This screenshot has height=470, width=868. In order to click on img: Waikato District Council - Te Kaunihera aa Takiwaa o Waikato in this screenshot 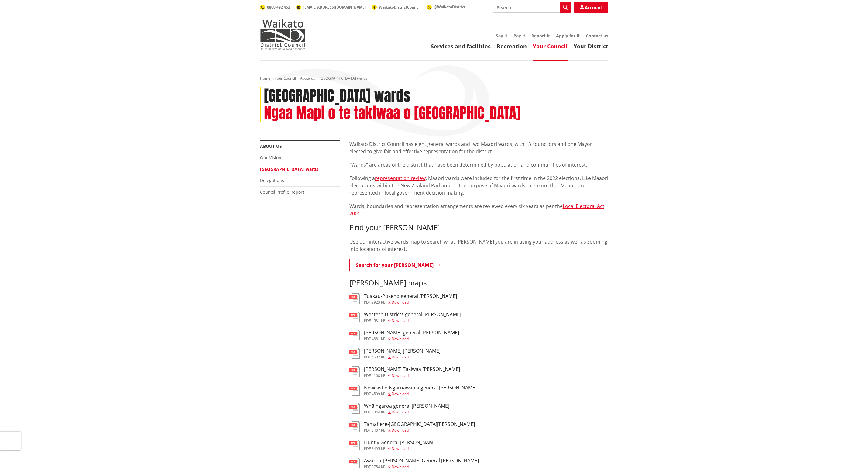, I will do `click(283, 34)`.